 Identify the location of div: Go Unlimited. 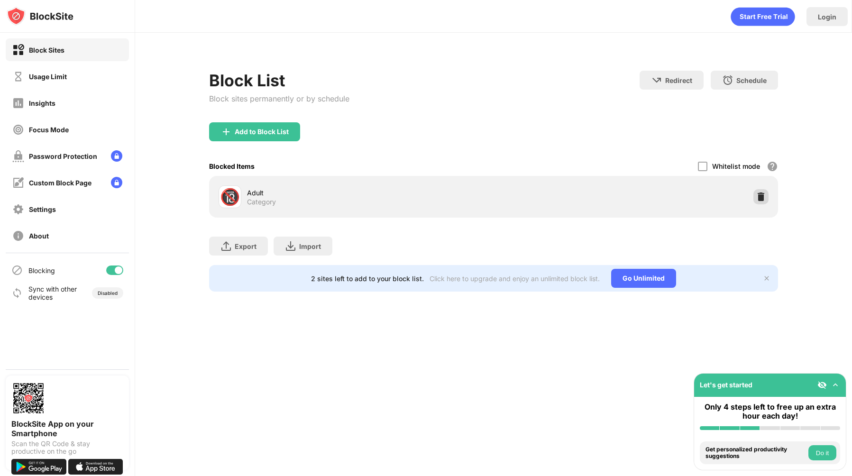
(644, 278).